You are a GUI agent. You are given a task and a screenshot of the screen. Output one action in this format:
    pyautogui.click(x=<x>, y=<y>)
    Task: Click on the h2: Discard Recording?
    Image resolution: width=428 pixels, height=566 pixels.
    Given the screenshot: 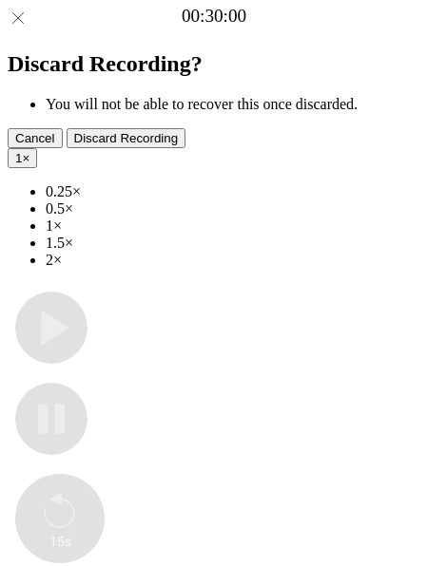 What is the action you would take?
    pyautogui.click(x=214, y=64)
    